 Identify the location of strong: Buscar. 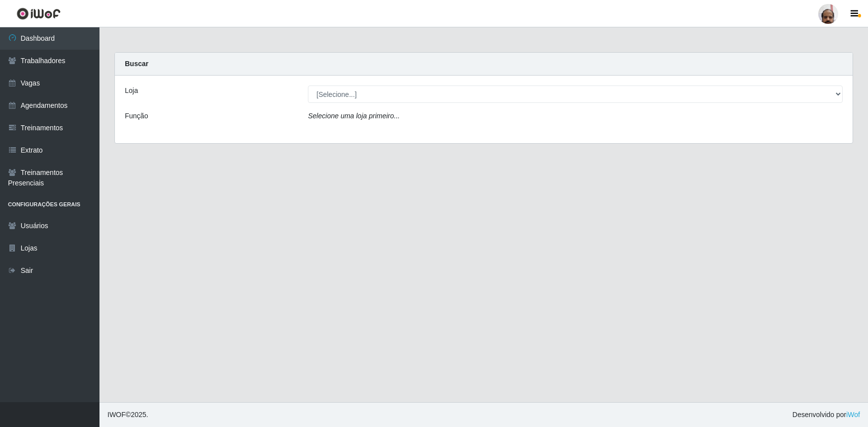
(136, 64).